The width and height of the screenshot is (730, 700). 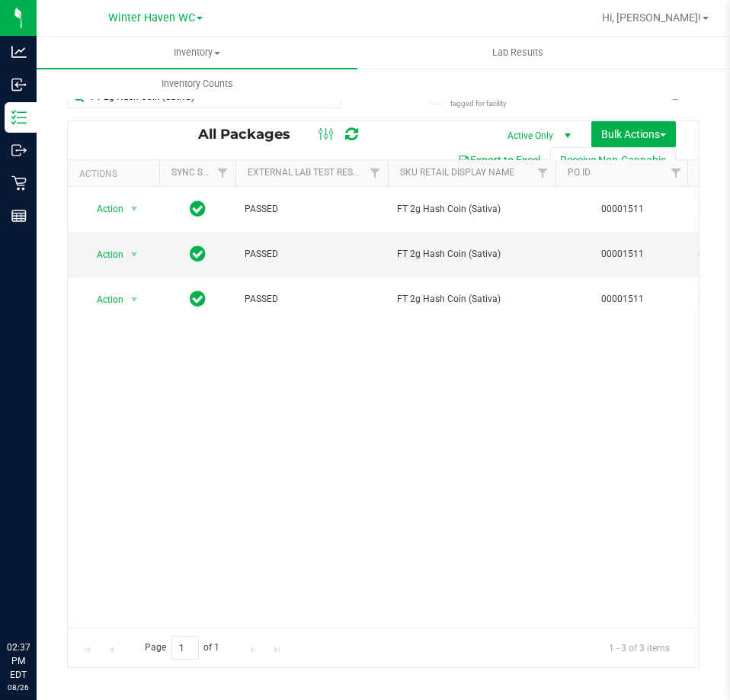 I want to click on span: Bulk Actions, so click(x=634, y=134).